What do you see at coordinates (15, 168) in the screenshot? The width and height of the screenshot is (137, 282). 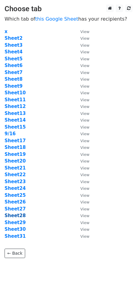 I see `a: Sheet21` at bounding box center [15, 168].